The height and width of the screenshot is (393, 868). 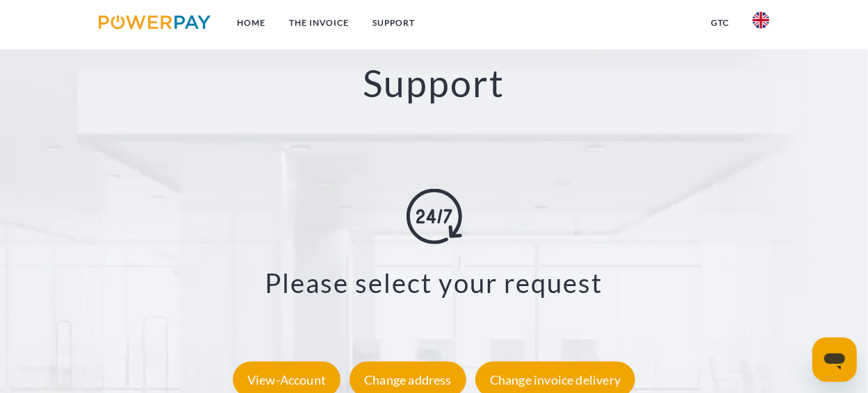 I want to click on a: View-Account, so click(x=286, y=379).